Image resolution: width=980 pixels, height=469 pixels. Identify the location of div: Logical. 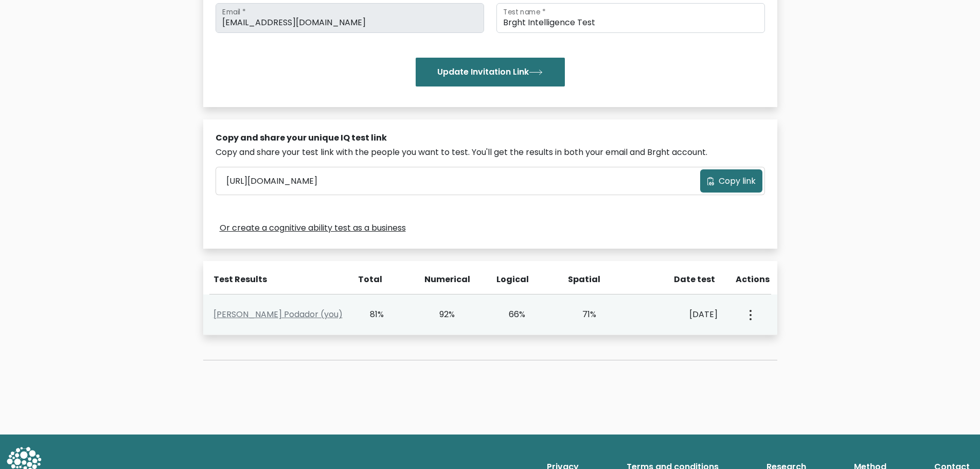
(511, 279).